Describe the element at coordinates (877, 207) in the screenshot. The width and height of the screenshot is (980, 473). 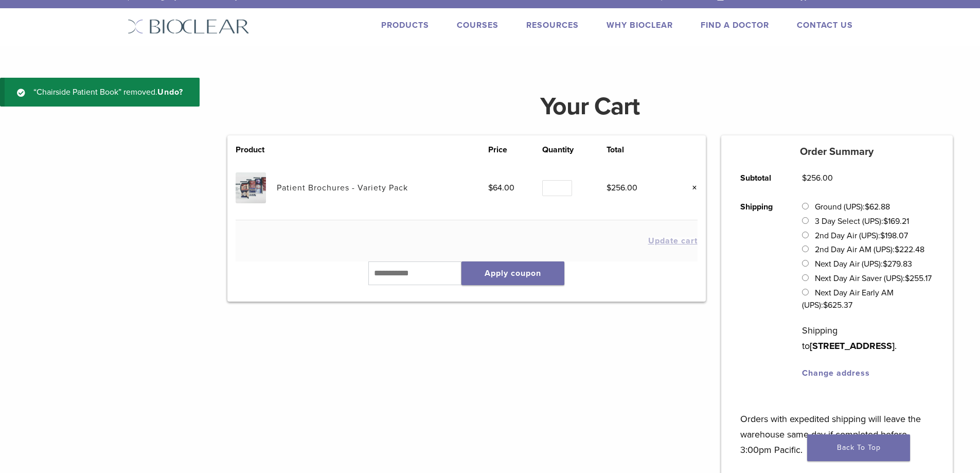
I see `bdi: 62.88` at that location.